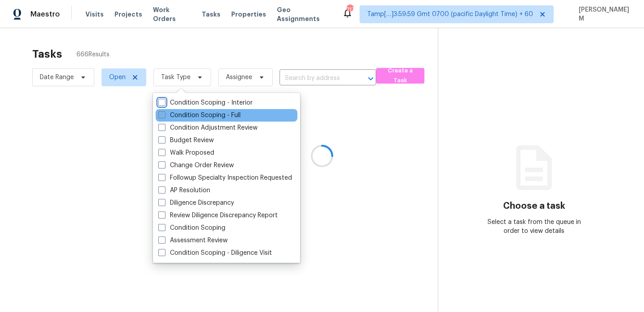 The width and height of the screenshot is (644, 312). What do you see at coordinates (196, 166) in the screenshot?
I see `label: Change Order Review` at bounding box center [196, 166].